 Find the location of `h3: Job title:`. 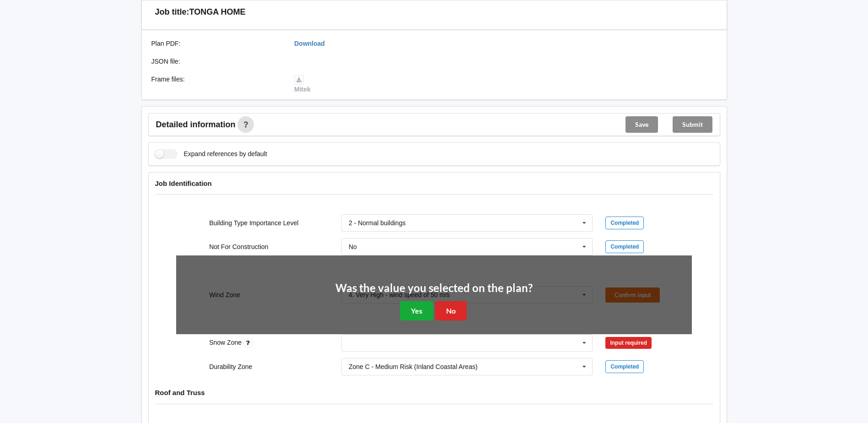

h3: Job title: is located at coordinates (172, 12).